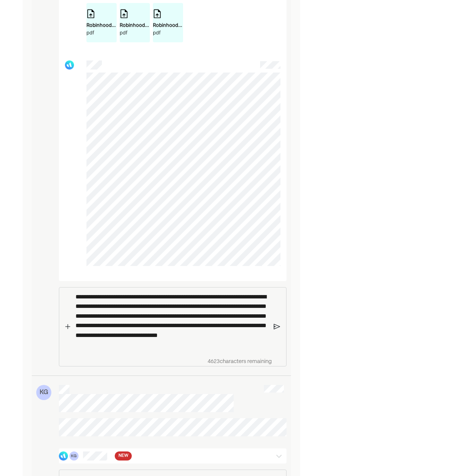  What do you see at coordinates (124, 457) in the screenshot?
I see `span: NEW` at bounding box center [124, 457].